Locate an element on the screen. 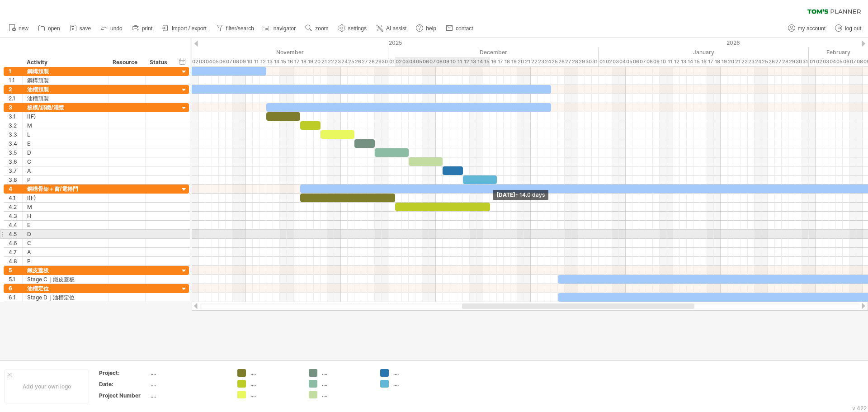 This screenshot has width=868, height=412. div: E is located at coordinates (65, 143).